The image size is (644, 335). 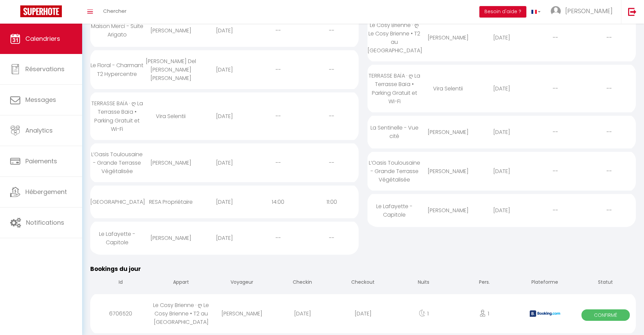 What do you see at coordinates (302, 283) in the screenshot?
I see `th: Checkin` at bounding box center [302, 283].